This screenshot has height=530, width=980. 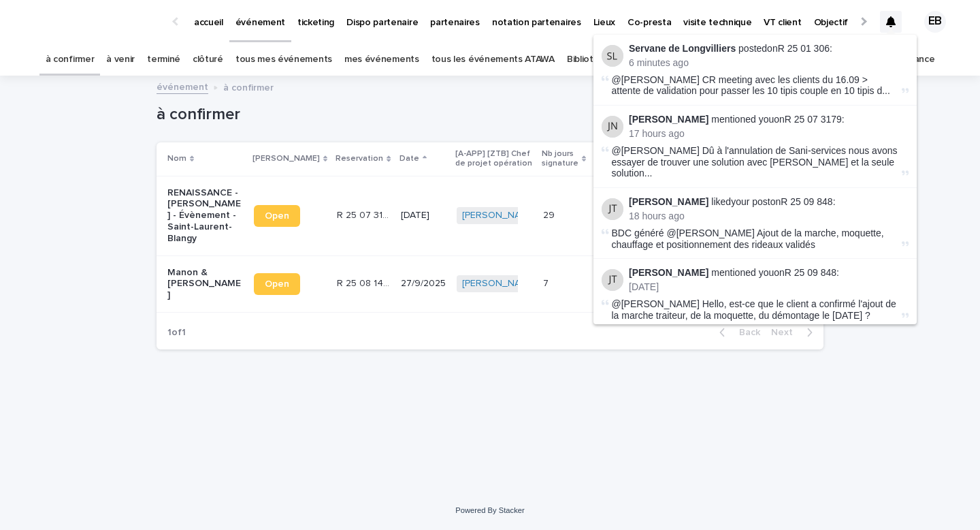 What do you see at coordinates (935, 22) in the screenshot?
I see `div: EB` at bounding box center [935, 22].